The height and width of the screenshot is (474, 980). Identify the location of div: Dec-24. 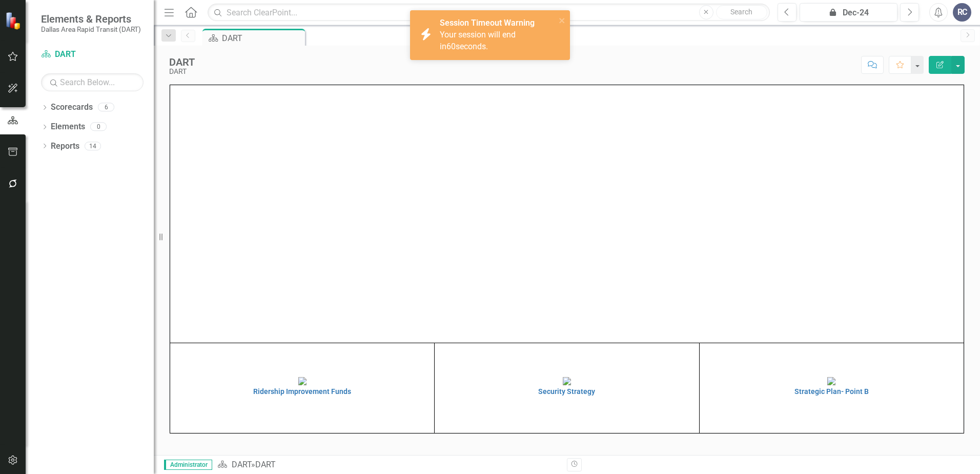
(848, 12).